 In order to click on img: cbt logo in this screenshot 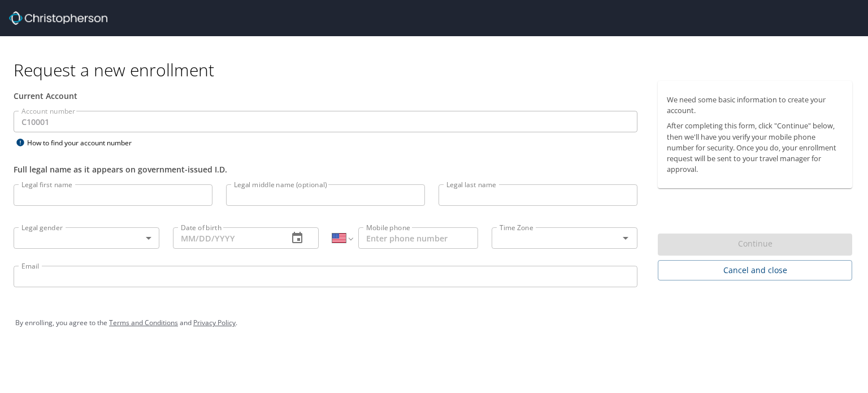, I will do `click(58, 18)`.